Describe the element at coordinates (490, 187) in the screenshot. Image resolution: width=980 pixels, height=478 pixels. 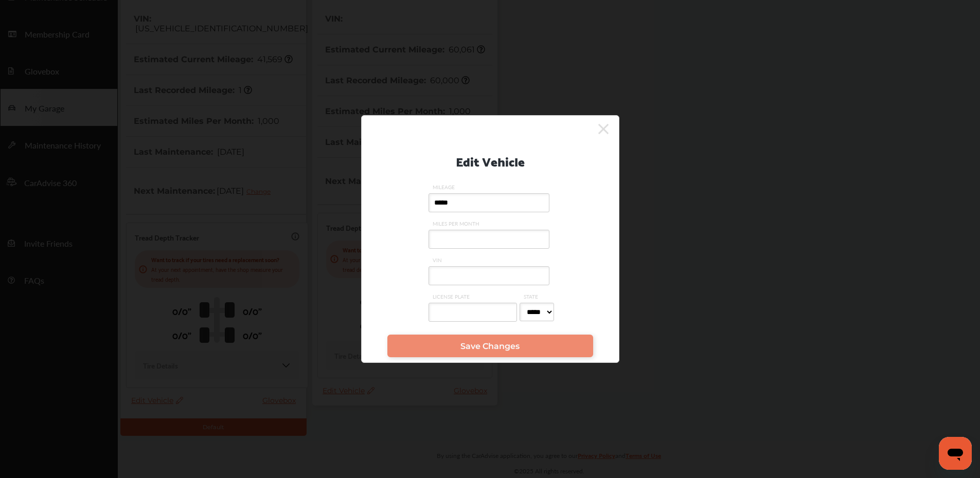
I see `span: MILEAGE` at that location.